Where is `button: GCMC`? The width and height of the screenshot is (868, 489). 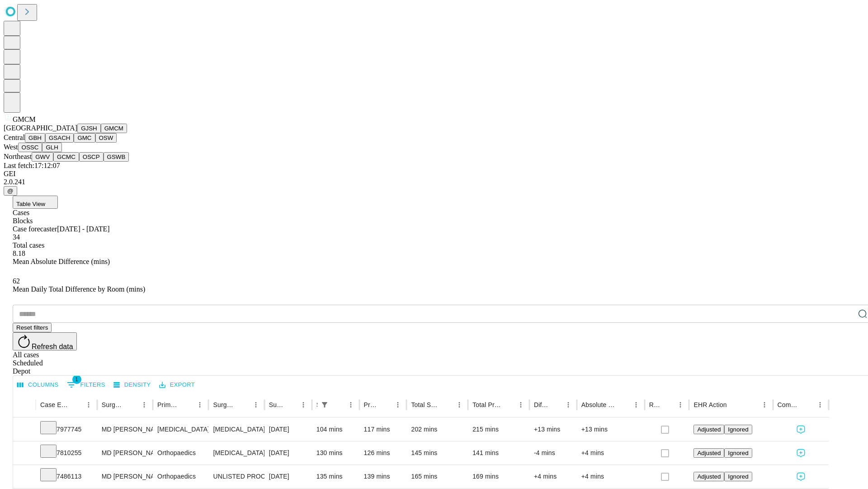 button: GCMC is located at coordinates (66, 156).